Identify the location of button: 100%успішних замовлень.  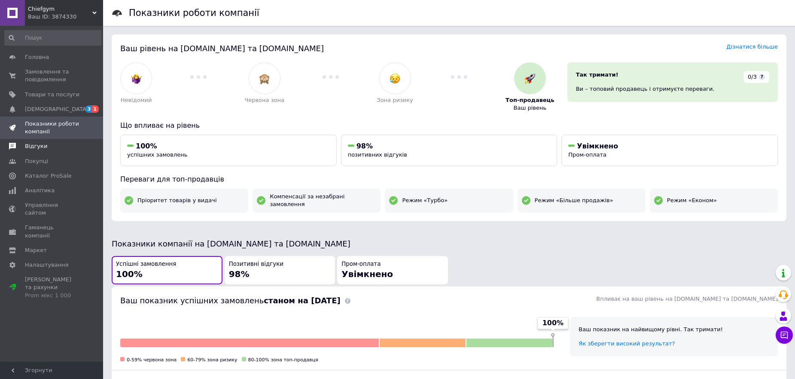
(229, 150).